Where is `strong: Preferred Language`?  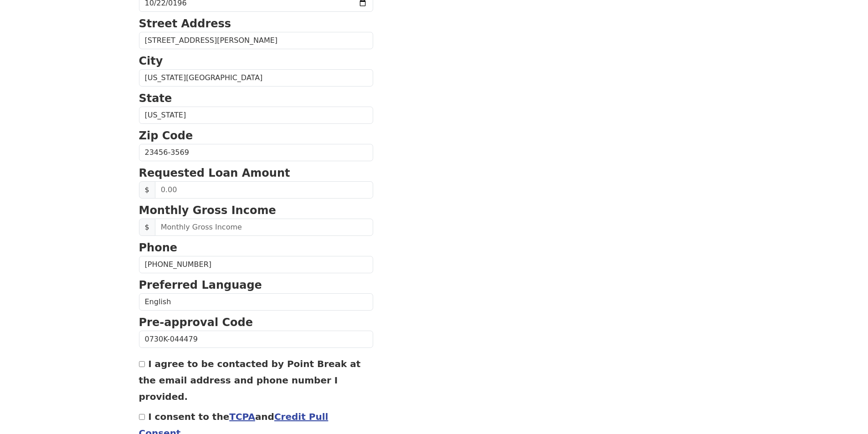
strong: Preferred Language is located at coordinates (201, 285).